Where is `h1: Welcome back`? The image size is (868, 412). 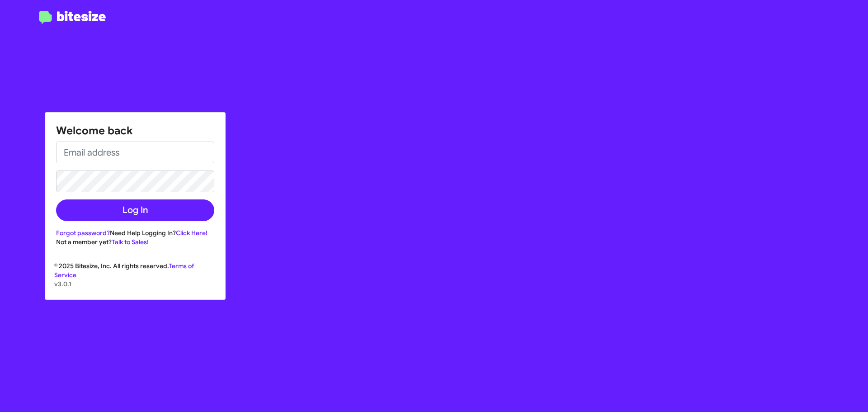 h1: Welcome back is located at coordinates (135, 131).